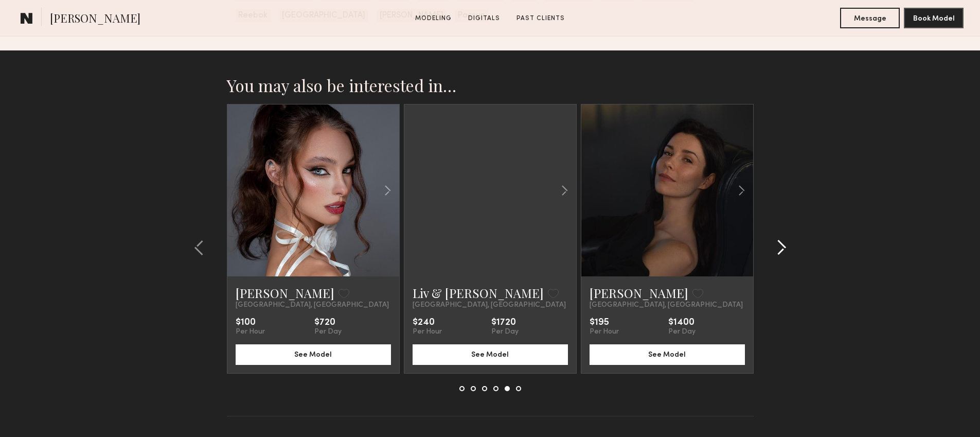 The width and height of the screenshot is (980, 437). Describe the element at coordinates (870, 18) in the screenshot. I see `button: Message` at that location.